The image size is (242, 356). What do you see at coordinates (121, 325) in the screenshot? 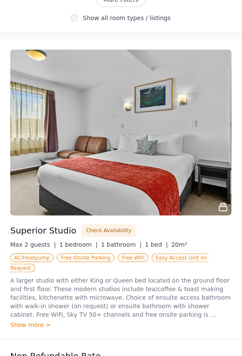
I see `div: Show more >` at bounding box center [121, 325].